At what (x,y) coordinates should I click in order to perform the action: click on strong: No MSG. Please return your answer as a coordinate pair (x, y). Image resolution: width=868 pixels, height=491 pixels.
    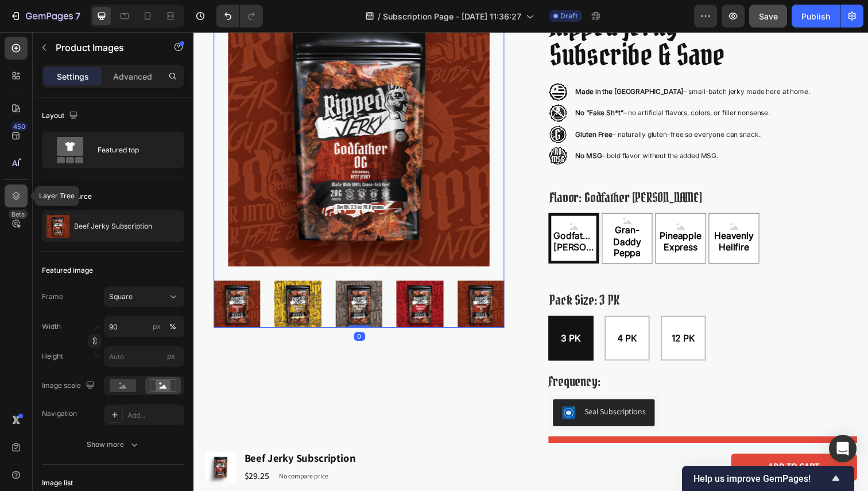
    Looking at the image, I should click on (403, 126).